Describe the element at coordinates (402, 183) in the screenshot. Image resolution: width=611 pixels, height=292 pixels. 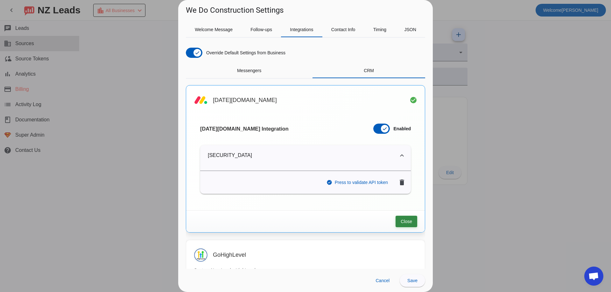
I see `mat-icon: delete` at that location.